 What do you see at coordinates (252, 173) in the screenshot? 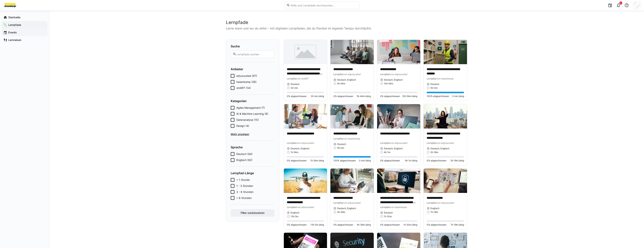
I see `h4: Lernpfad-Länge` at bounding box center [252, 173].